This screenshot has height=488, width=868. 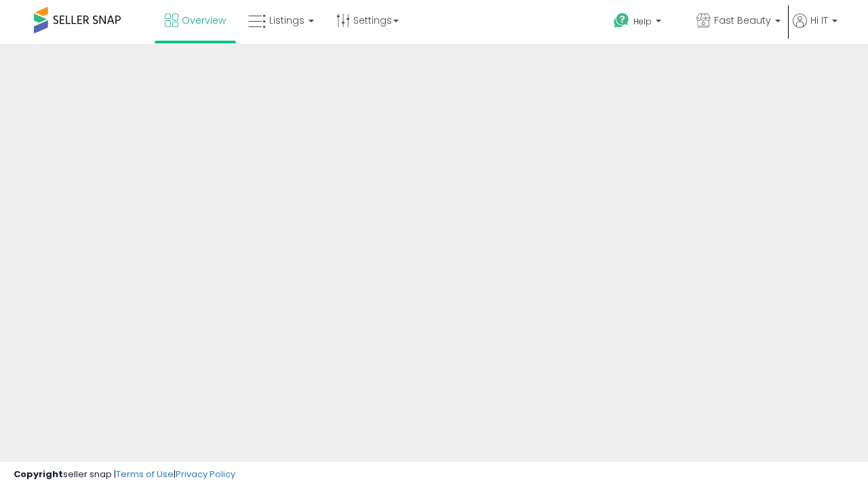 What do you see at coordinates (643, 23) in the screenshot?
I see `a: Help` at bounding box center [643, 23].